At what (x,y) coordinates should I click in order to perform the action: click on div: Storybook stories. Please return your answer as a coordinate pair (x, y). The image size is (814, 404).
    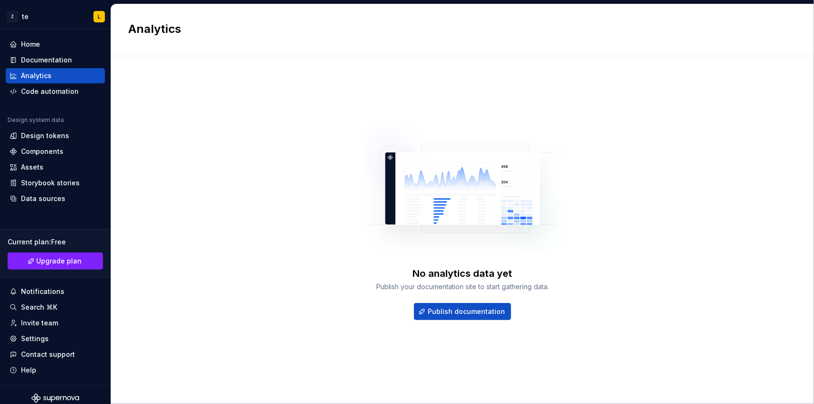
    Looking at the image, I should click on (50, 183).